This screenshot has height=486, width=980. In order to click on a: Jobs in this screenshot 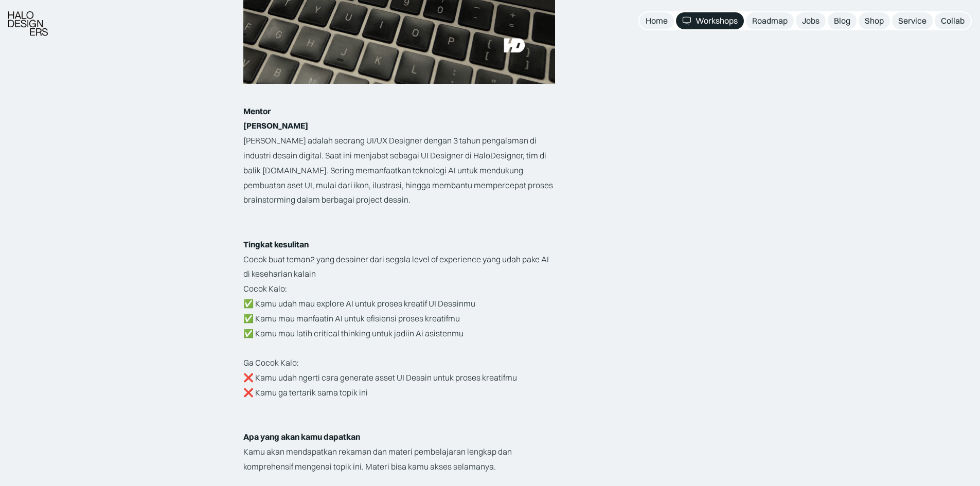, I will do `click(811, 21)`.